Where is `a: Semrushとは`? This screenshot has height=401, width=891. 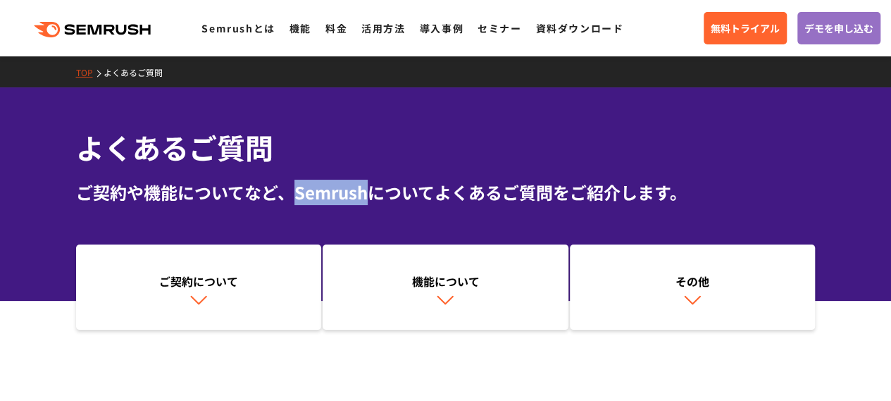
a: Semrushとは is located at coordinates (238, 28).